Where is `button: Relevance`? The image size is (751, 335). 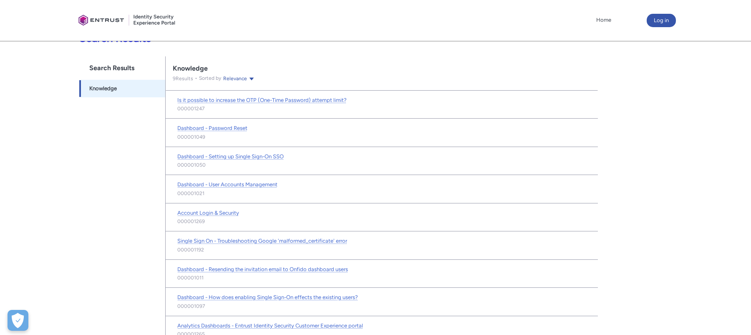 button: Relevance is located at coordinates (239, 78).